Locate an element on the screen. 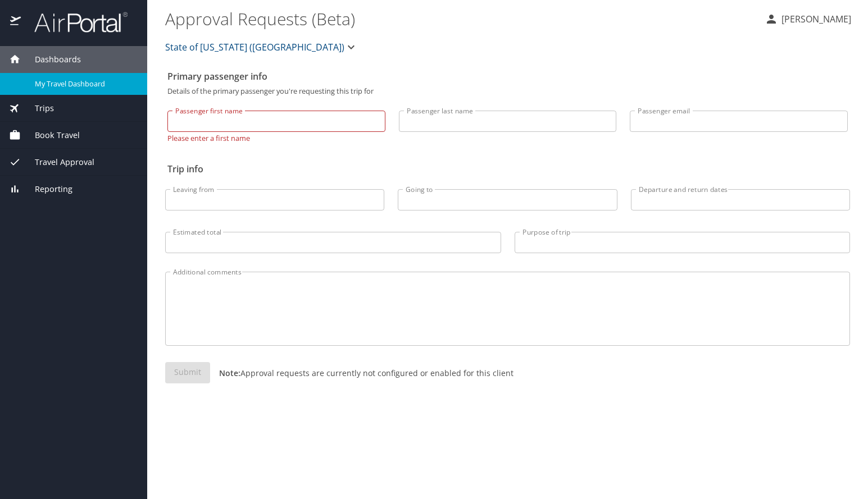  h2: Primary passenger info is located at coordinates (507, 76).